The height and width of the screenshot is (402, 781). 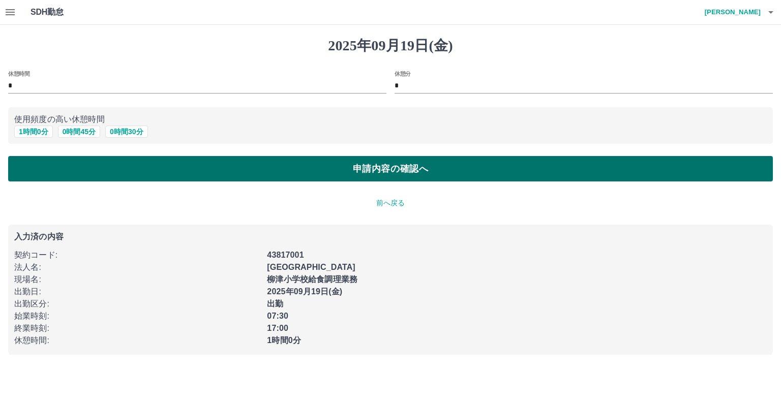 What do you see at coordinates (390, 46) in the screenshot?
I see `h1: 2025年09月19日(金)` at bounding box center [390, 46].